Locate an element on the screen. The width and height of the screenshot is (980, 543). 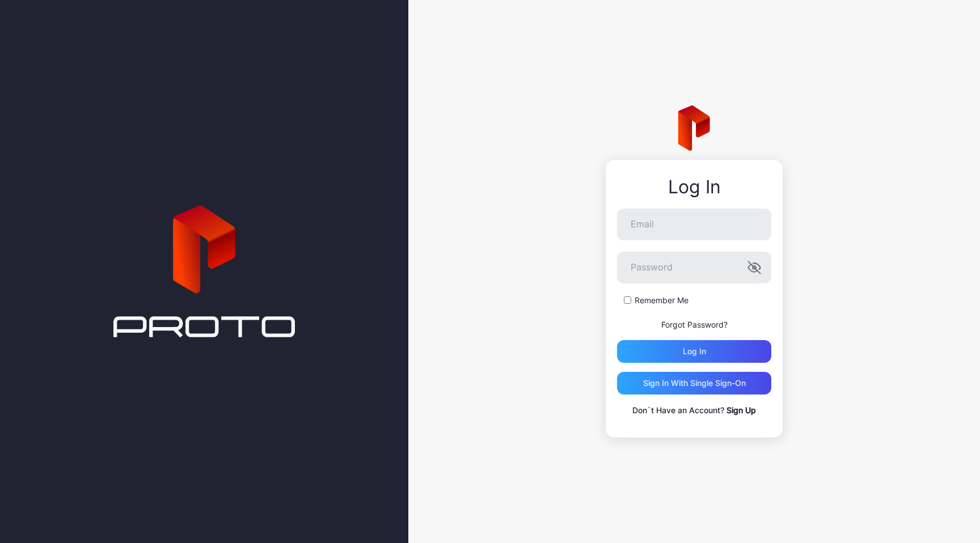
p: Don`t Have an Account? is located at coordinates (694, 411).